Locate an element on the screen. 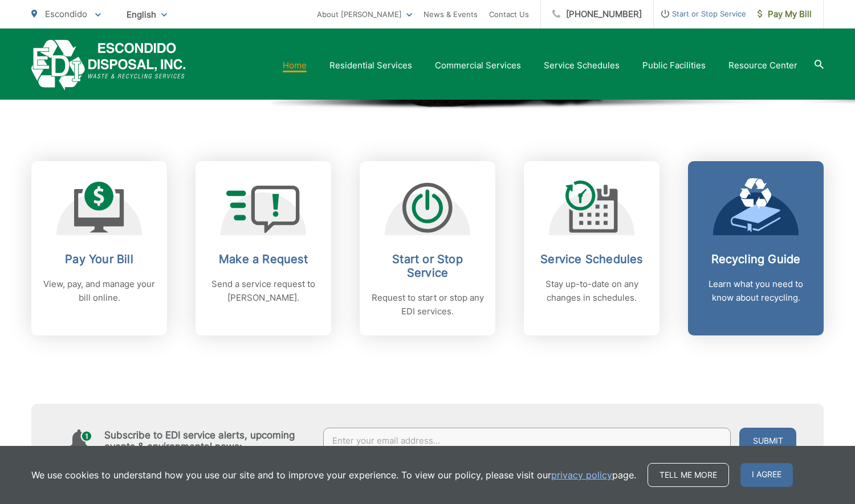 The image size is (855, 504). span: Escondido is located at coordinates (66, 14).